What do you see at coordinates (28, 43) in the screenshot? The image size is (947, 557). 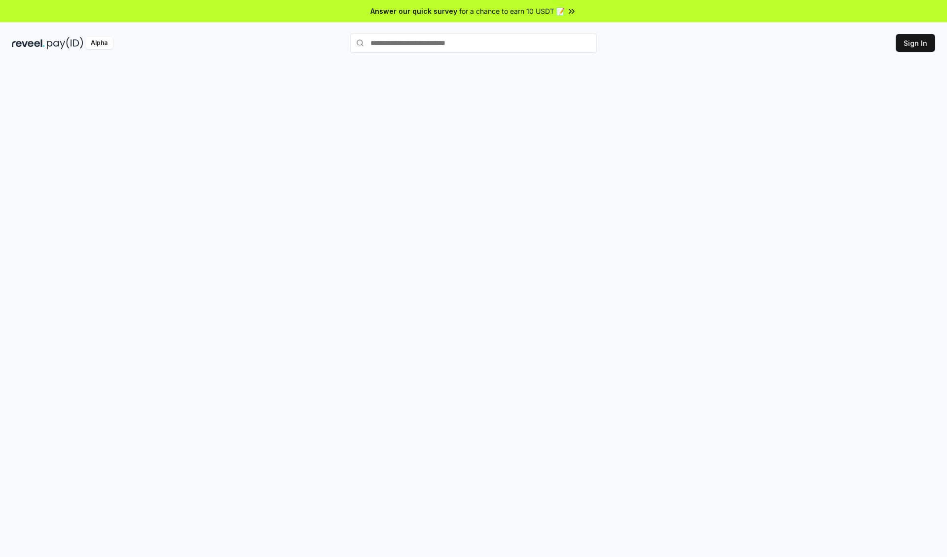 I see `img: reveel_dark` at bounding box center [28, 43].